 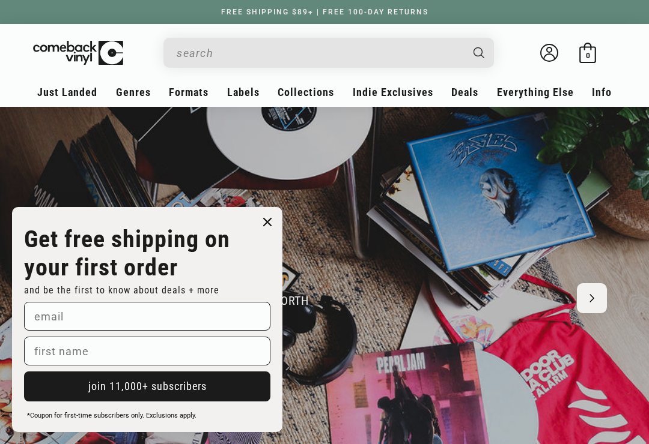 What do you see at coordinates (133, 92) in the screenshot?
I see `span: Genres` at bounding box center [133, 92].